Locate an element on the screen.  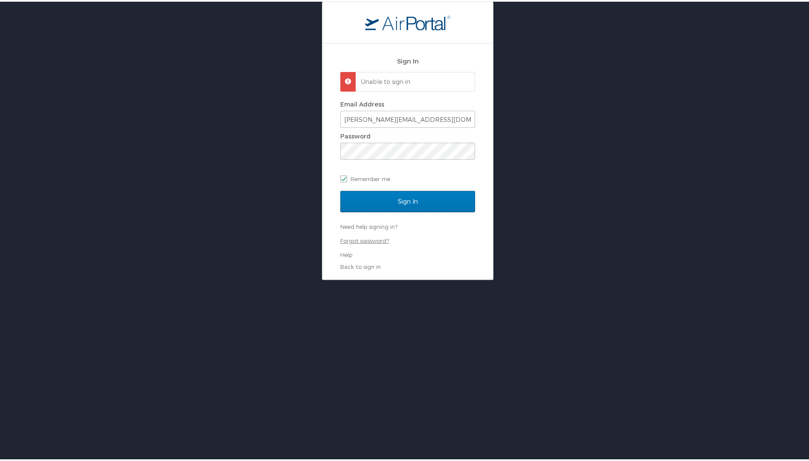
a: Back to sign in is located at coordinates (360, 265).